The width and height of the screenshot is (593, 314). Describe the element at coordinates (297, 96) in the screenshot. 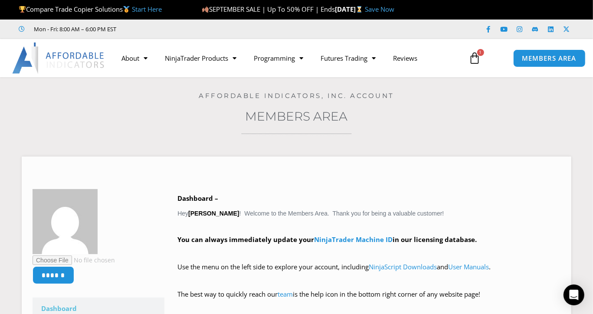

I see `a: Affordable Indicators, Inc. Account` at that location.